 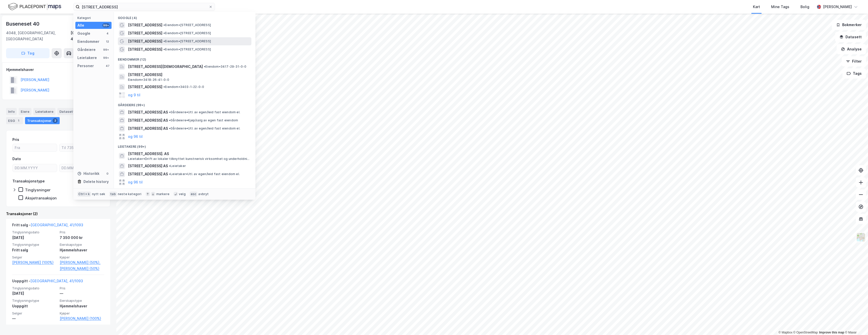 What do you see at coordinates (185, 191) in the screenshot?
I see `div: Personer (47)` at bounding box center [185, 191].